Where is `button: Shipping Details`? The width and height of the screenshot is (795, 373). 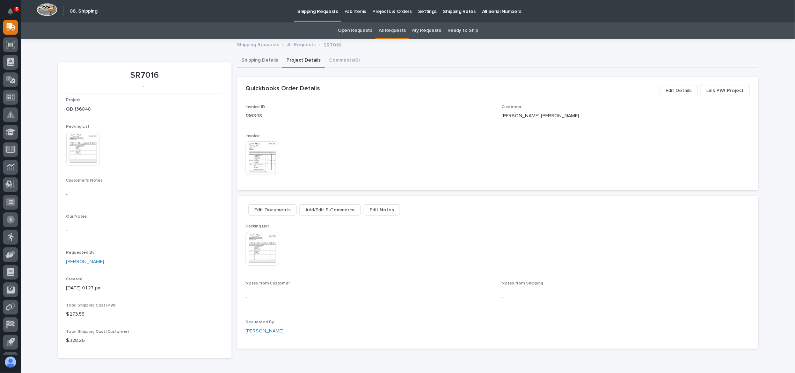
button: Shipping Details is located at coordinates (260, 61).